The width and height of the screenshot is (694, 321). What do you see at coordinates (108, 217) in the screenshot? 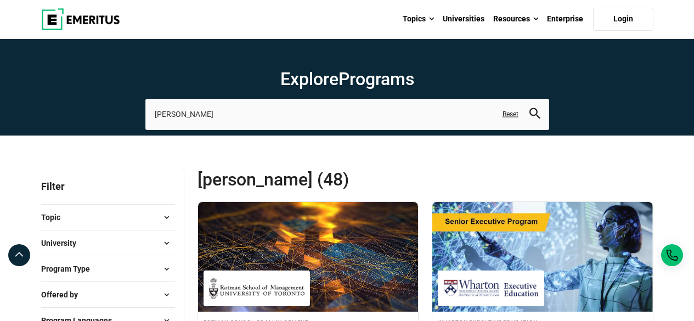
I see `button: Topic` at bounding box center [108, 217].